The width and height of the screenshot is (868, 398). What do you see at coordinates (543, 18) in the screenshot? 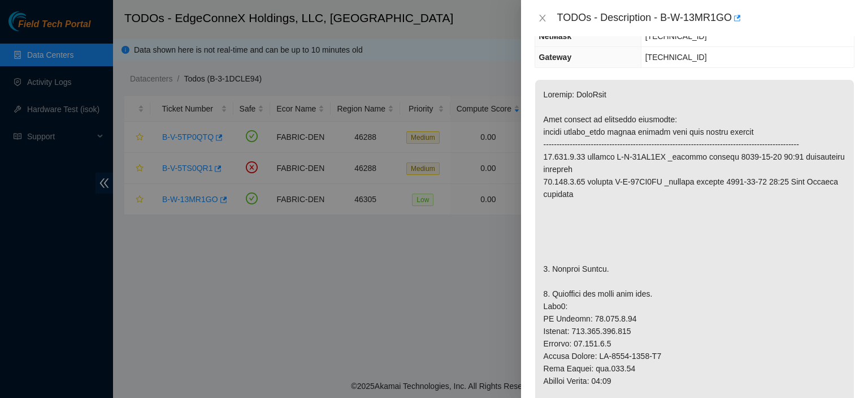
I see `span: close` at bounding box center [543, 18].